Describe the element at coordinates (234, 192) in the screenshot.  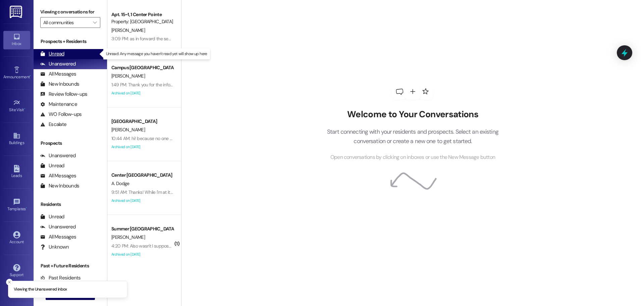
I see `div: 9:51 AM: Thanks! While I'm at it, we haven't heard anything from maintenance about our TV. Has an...` at that location.